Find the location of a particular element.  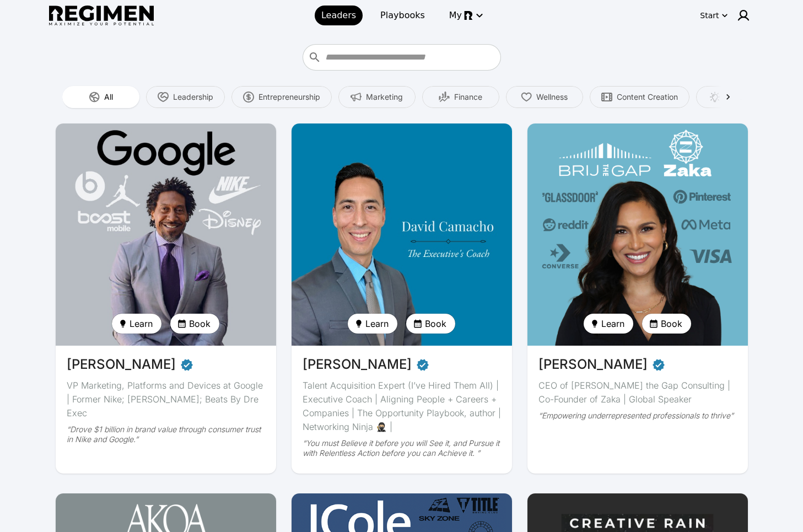

img: Entrepreneurship is located at coordinates (248, 97).